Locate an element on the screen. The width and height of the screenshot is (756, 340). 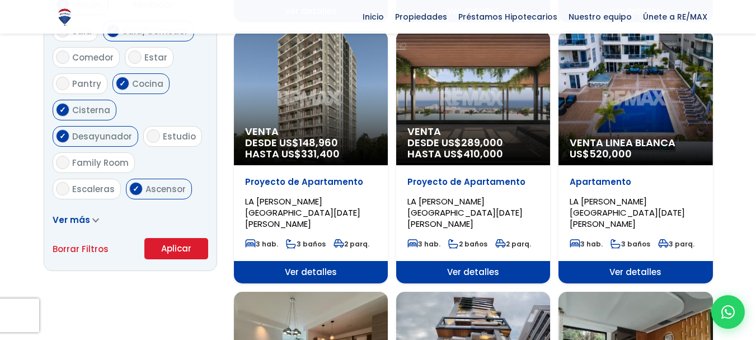
span: 148,960 is located at coordinates (319, 142).